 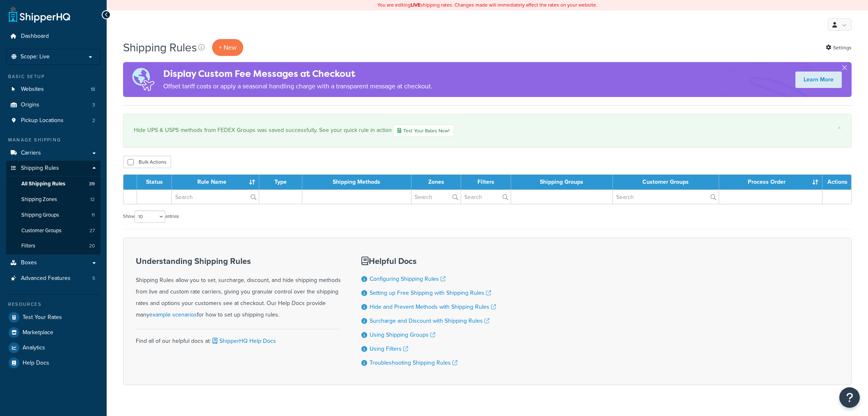 I want to click on a: Customer Groups 27, so click(x=53, y=230).